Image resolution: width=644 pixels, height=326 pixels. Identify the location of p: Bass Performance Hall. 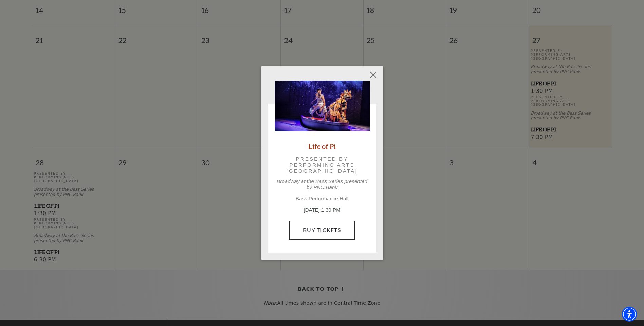
(322, 198).